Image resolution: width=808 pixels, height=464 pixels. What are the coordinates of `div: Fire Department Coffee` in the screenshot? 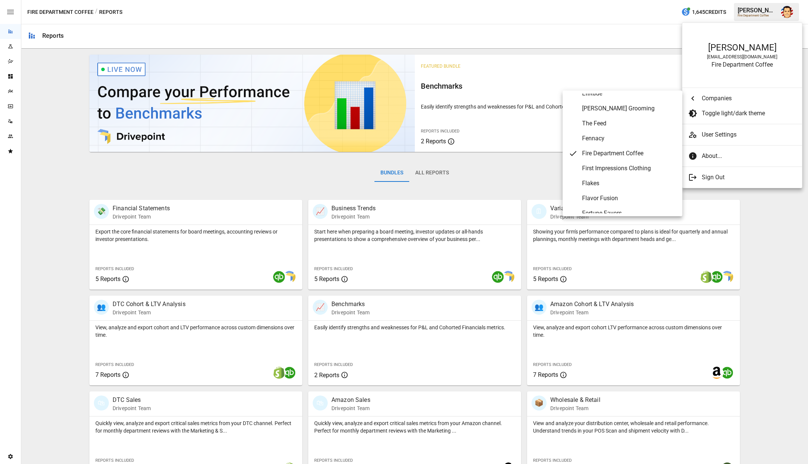 It's located at (742, 64).